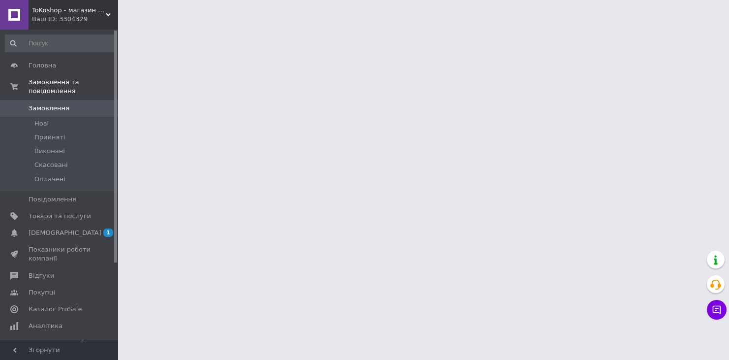 The height and width of the screenshot is (360, 729). What do you see at coordinates (41, 124) in the screenshot?
I see `span: Нові` at bounding box center [41, 124].